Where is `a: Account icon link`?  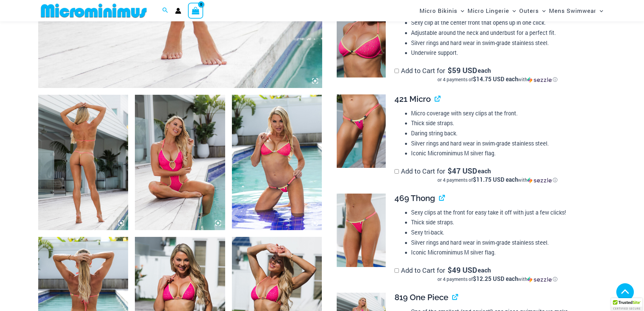
a: Account icon link is located at coordinates (178, 11).